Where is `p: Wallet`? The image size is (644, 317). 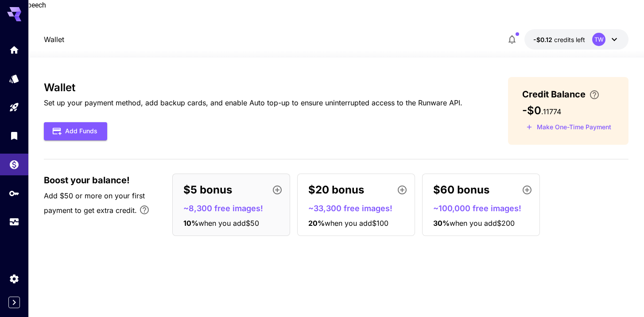 p: Wallet is located at coordinates (54, 40).